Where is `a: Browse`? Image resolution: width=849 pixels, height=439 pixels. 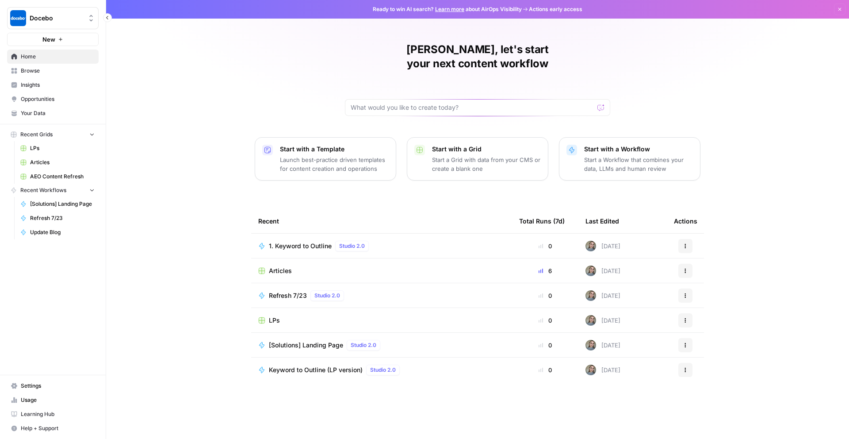 a: Browse is located at coordinates (53, 71).